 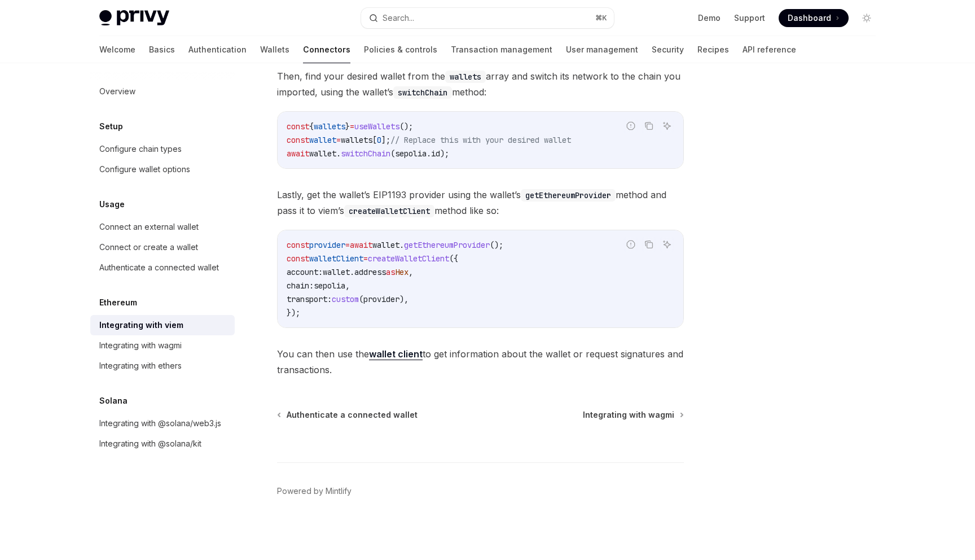 I want to click on div: Configure chain types, so click(x=140, y=149).